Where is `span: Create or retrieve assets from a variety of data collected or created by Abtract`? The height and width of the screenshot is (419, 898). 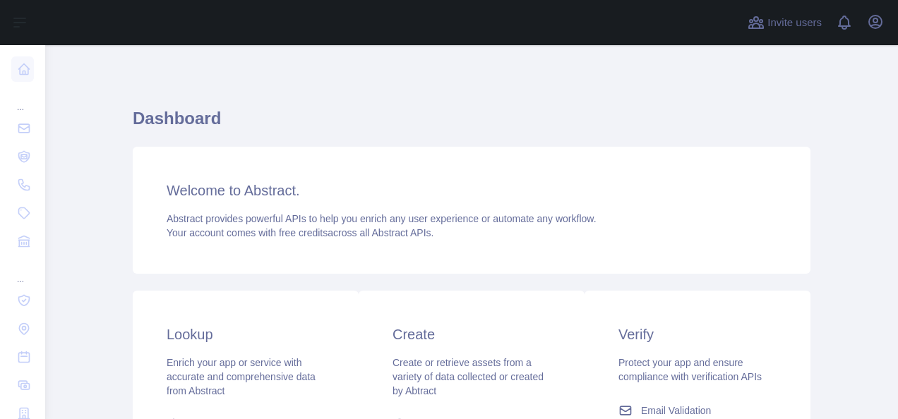
span: Create or retrieve assets from a variety of data collected or created by Abtract is located at coordinates (468, 377).